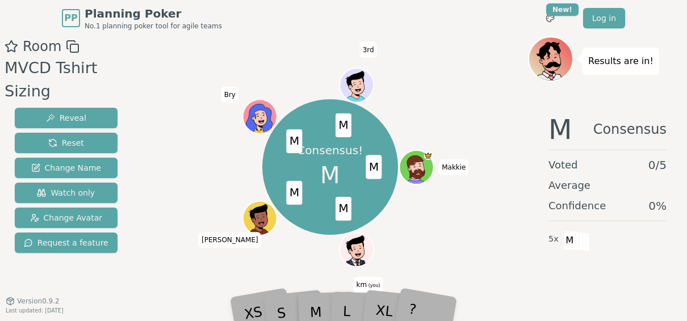 This screenshot has height=321, width=687. I want to click on span: Confidence, so click(577, 206).